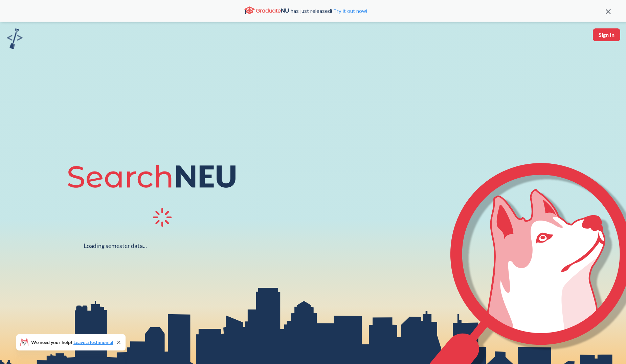 This screenshot has width=626, height=364. Describe the element at coordinates (350, 11) in the screenshot. I see `a: Try it out now!` at that location.